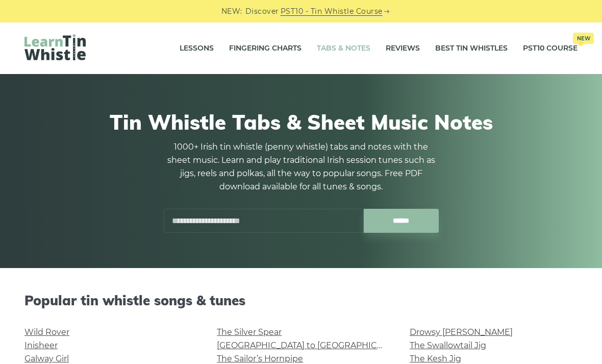 Image resolution: width=602 pixels, height=364 pixels. I want to click on a: Wild Rover, so click(47, 332).